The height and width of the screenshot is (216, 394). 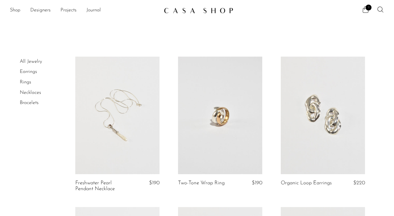 What do you see at coordinates (368, 7) in the screenshot?
I see `span: 1` at bounding box center [368, 7].